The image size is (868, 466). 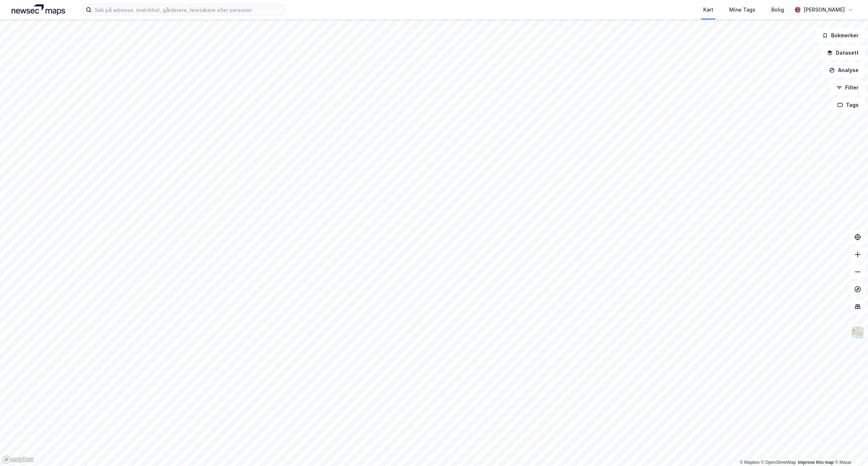 What do you see at coordinates (742, 10) in the screenshot?
I see `div: Mine Tags` at bounding box center [742, 10].